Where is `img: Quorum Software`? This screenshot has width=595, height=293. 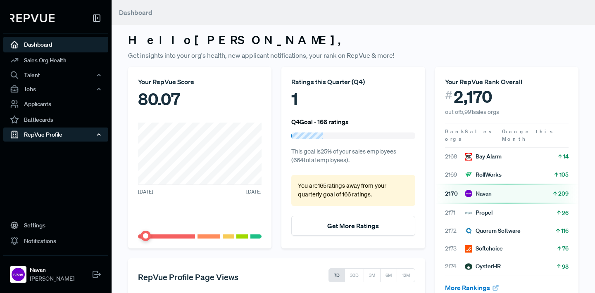
img: Quorum Software is located at coordinates (468, 231).